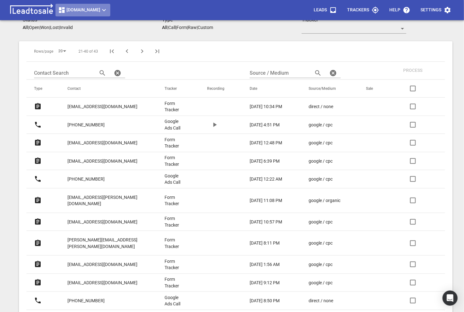  Describe the element at coordinates (127, 51) in the screenshot. I see `button: Previous Page` at that location.